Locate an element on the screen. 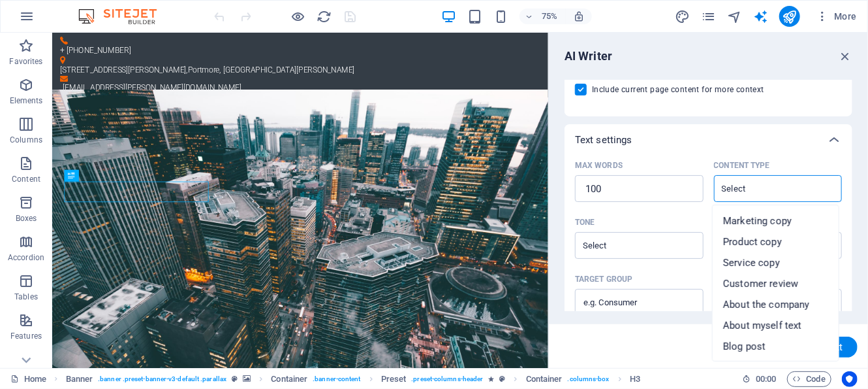 The height and width of the screenshot is (389, 868). p: Target group is located at coordinates (603, 279).